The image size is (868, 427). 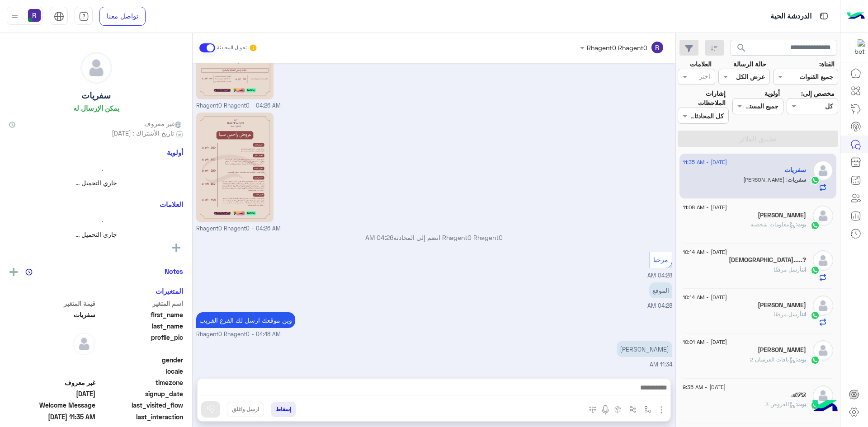 I want to click on h6: يمكن الإرسال له, so click(x=96, y=108).